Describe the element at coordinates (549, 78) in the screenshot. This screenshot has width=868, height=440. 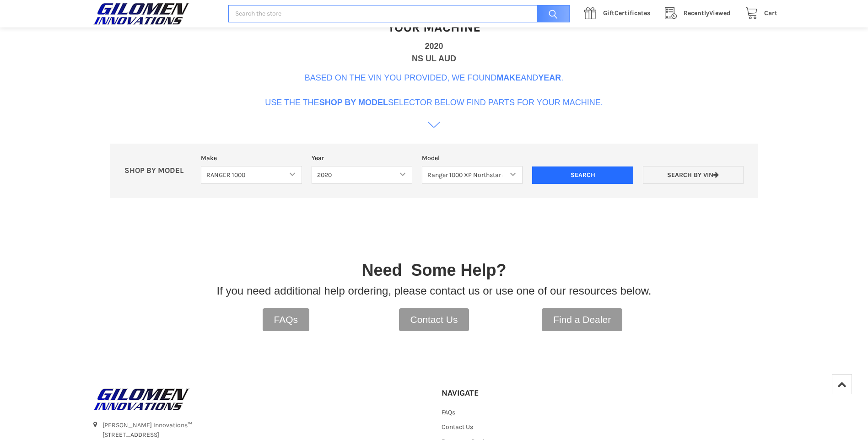
I see `b: Year` at that location.